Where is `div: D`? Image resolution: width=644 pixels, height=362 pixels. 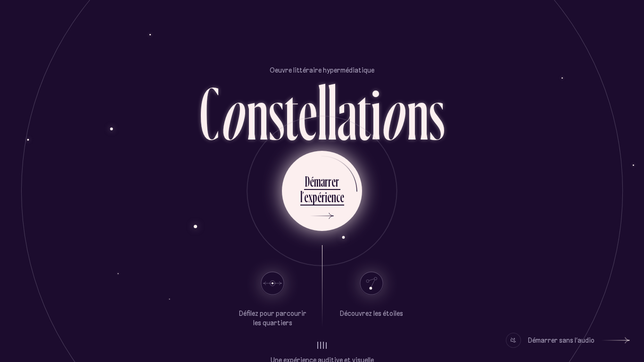 div: D is located at coordinates (308, 181).